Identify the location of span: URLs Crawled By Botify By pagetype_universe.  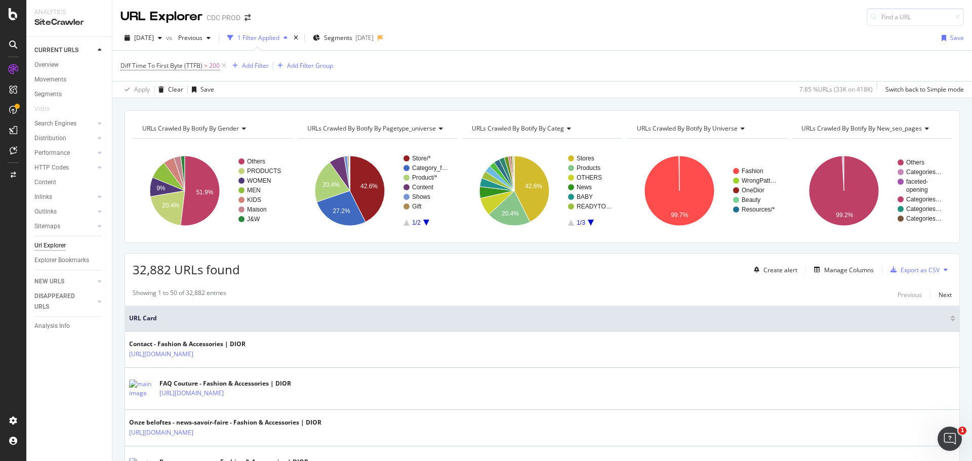
(372, 128).